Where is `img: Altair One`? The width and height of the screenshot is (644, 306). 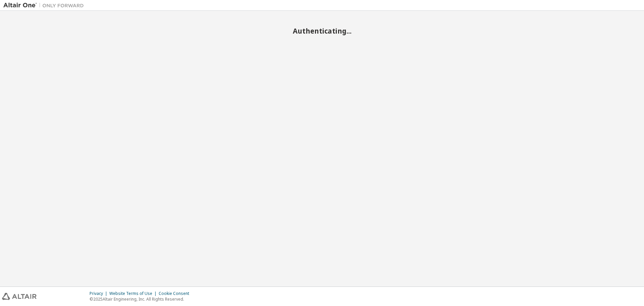
img: Altair One is located at coordinates (45, 5).